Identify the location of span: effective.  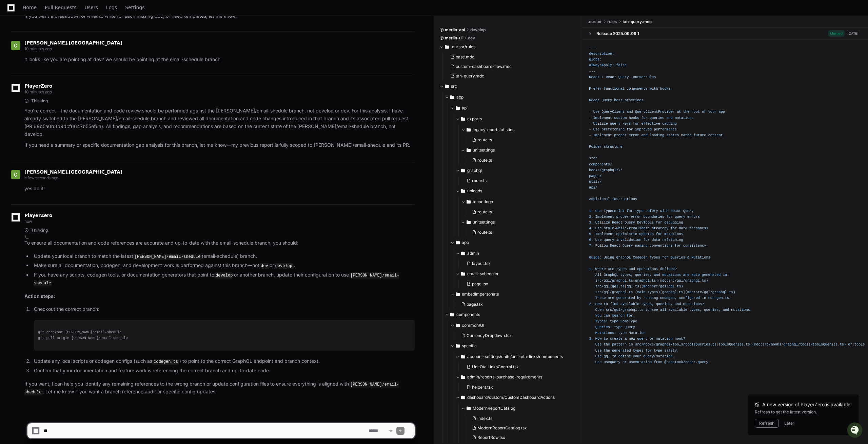
(650, 124).